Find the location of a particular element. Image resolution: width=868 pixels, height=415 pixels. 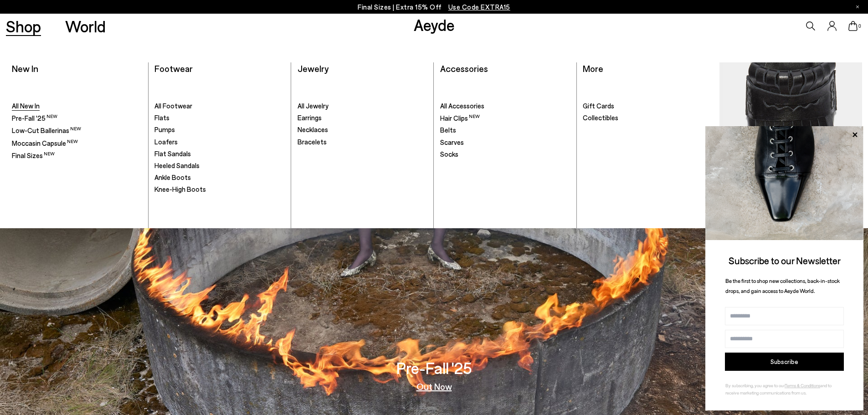

a: Knee-High Boots is located at coordinates (219, 190).